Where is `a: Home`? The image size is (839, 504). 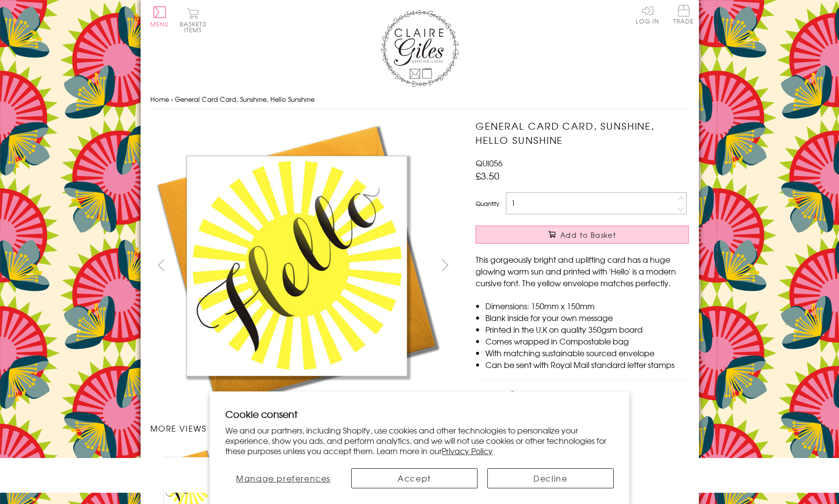
a: Home is located at coordinates (159, 99).